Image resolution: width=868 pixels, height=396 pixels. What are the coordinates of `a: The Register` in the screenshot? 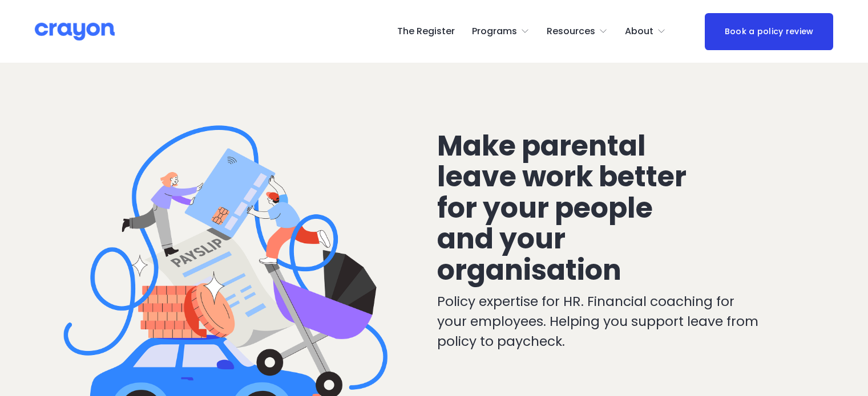 It's located at (426, 32).